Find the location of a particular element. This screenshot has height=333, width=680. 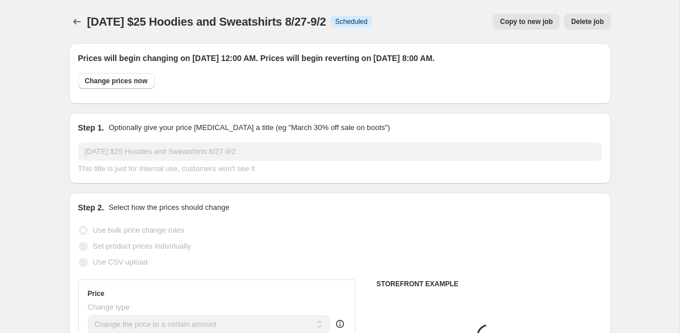

h2: Step 1. is located at coordinates (91, 128).